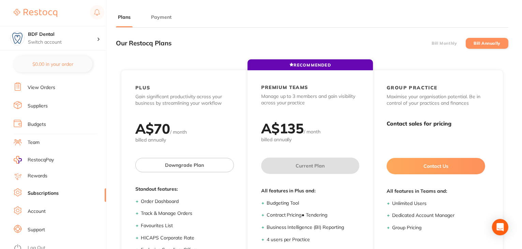  What do you see at coordinates (36, 230) in the screenshot?
I see `a: Support` at bounding box center [36, 230].